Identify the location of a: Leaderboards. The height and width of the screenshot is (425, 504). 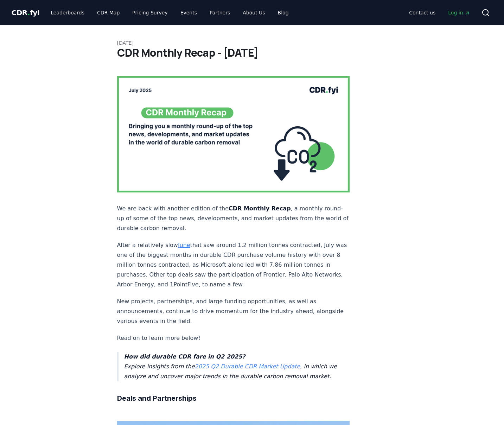
(67, 13).